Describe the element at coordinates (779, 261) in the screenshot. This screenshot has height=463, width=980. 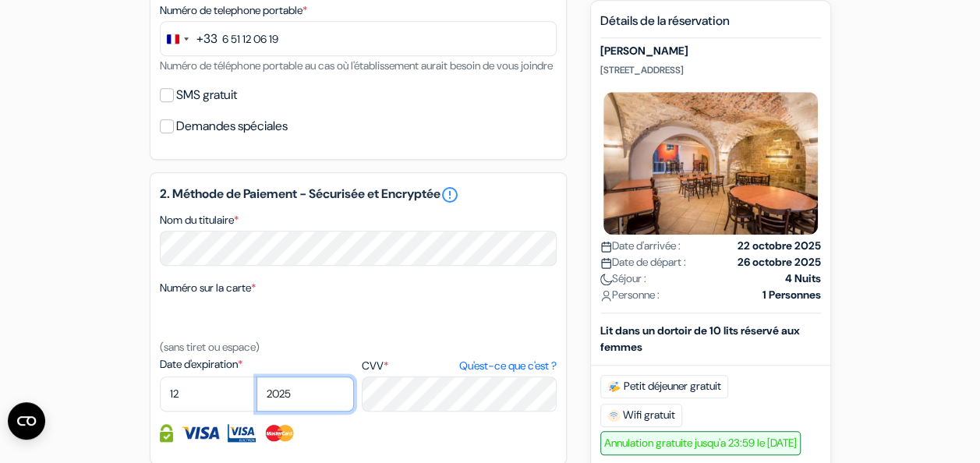
I see `strong: 26 octobre 2025` at that location.